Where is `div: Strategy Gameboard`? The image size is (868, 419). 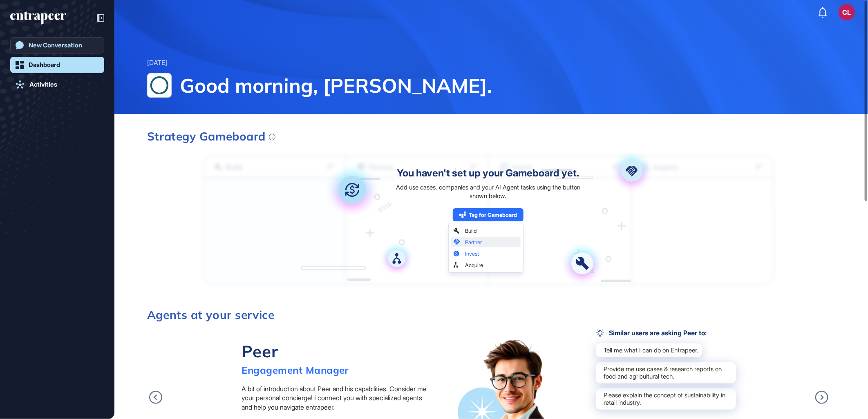
div: Strategy Gameboard is located at coordinates (211, 136).